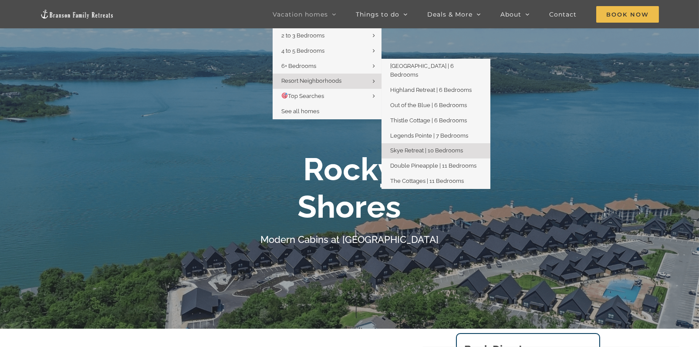 The height and width of the screenshot is (347, 699). Describe the element at coordinates (327, 66) in the screenshot. I see `a: 6+ Bedrooms` at that location.